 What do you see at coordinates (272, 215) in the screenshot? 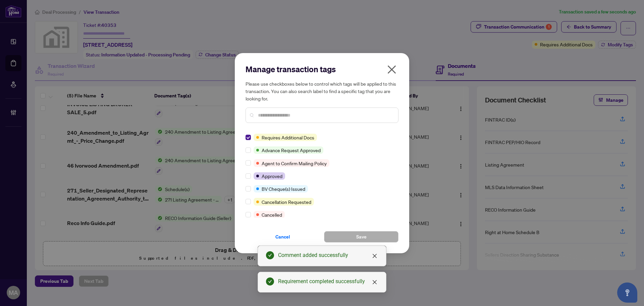
I see `span: Cancelled` at bounding box center [272, 215].